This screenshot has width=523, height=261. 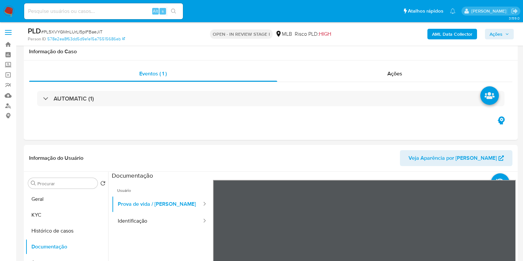 What do you see at coordinates (271, 52) in the screenshot?
I see `h1: Informação do Caso` at bounding box center [271, 52].